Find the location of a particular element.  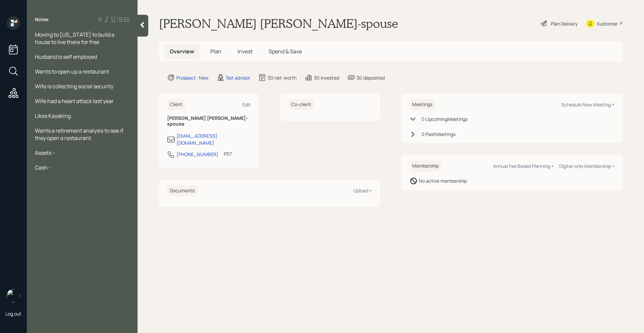

h6: Meetings is located at coordinates (422, 104).